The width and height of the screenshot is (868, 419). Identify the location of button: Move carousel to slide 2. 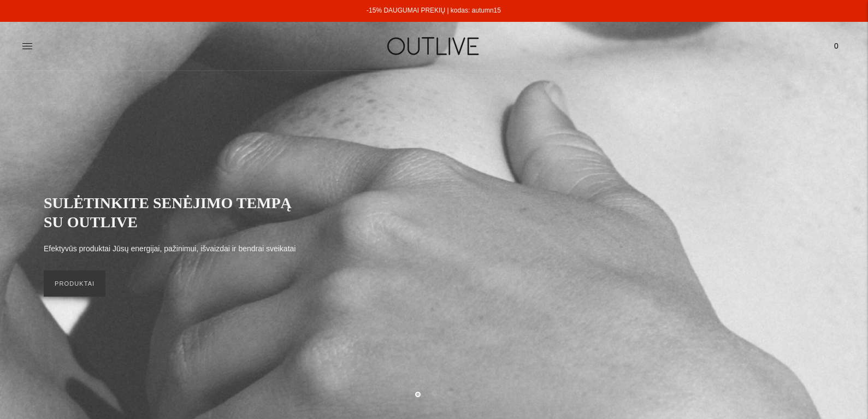
(434, 393).